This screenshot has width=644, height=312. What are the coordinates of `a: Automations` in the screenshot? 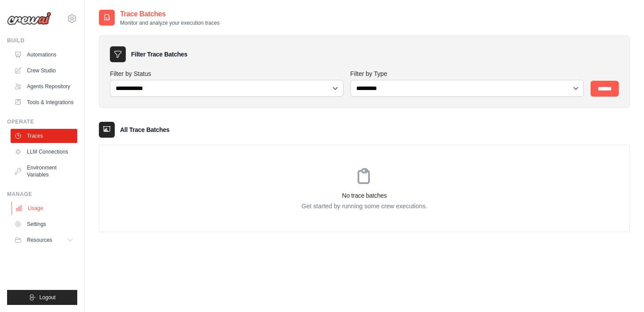 It's located at (44, 55).